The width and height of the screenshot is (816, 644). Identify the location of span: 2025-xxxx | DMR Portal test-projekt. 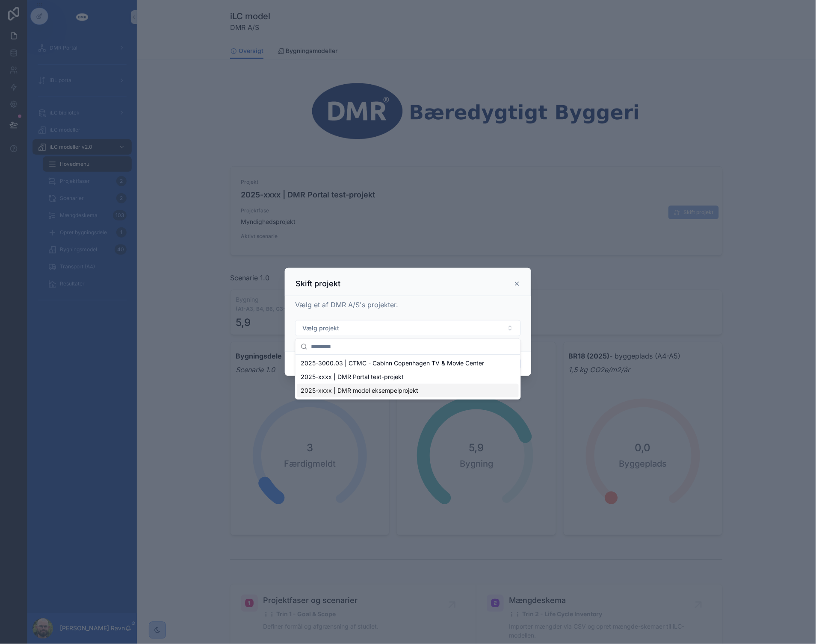
(352, 377).